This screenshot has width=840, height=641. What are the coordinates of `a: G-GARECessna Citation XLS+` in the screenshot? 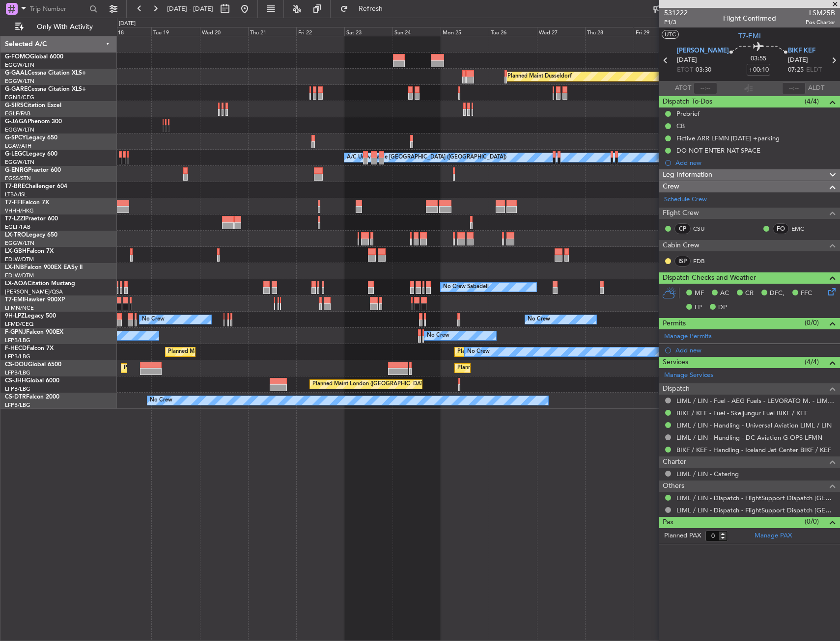 It's located at (45, 90).